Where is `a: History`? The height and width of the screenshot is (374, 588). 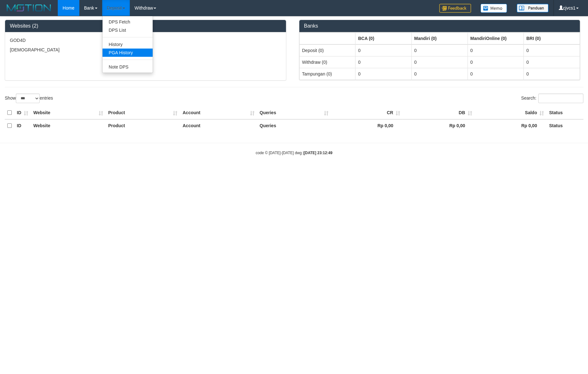
a: History is located at coordinates (128, 45).